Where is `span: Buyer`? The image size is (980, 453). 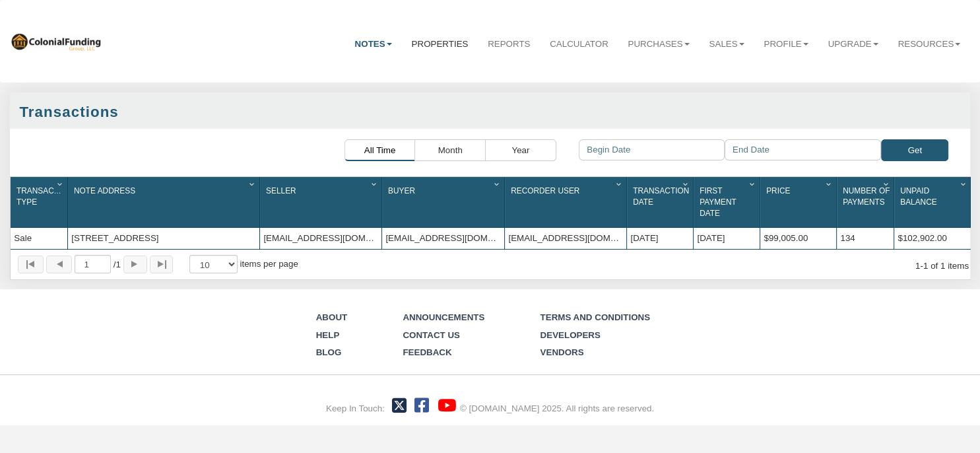 span: Buyer is located at coordinates (401, 190).